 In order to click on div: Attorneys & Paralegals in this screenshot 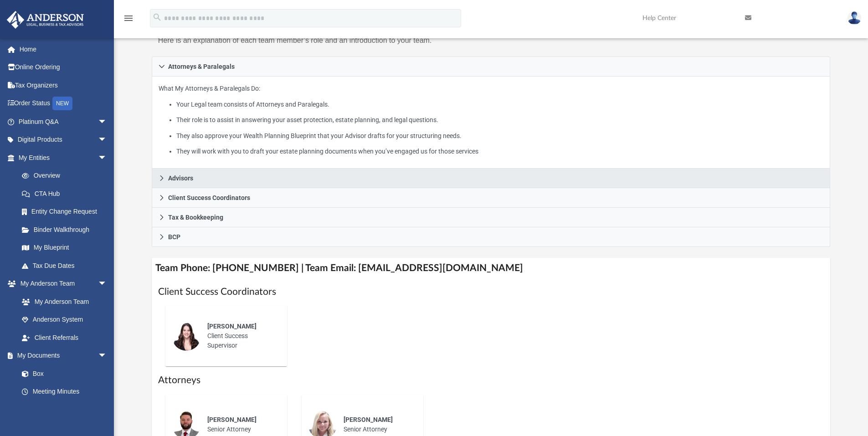, I will do `click(492, 123)`.